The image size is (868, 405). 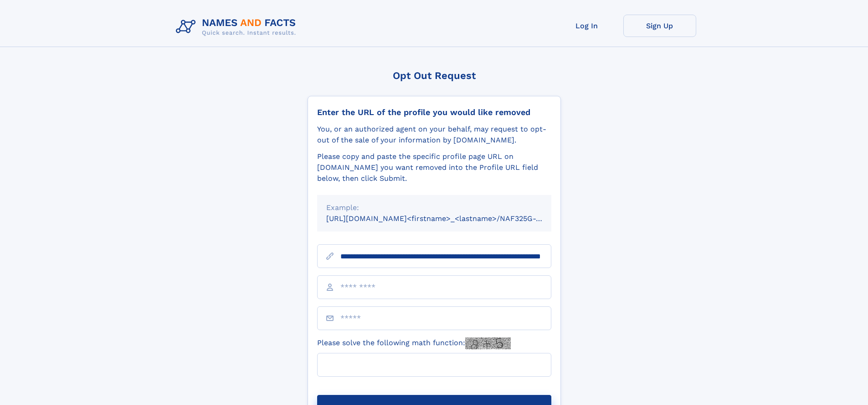 What do you see at coordinates (238, 27) in the screenshot?
I see `img: Logo Names and Facts` at bounding box center [238, 27].